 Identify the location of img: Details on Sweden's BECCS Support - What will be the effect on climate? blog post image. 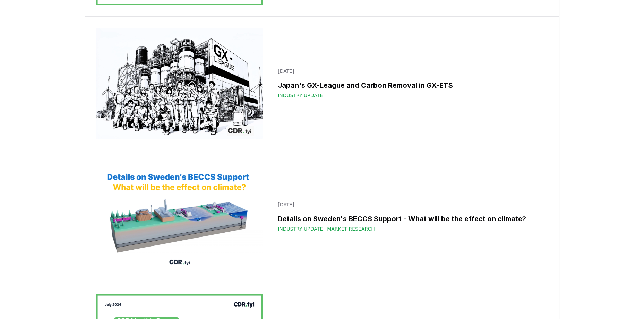
(179, 217).